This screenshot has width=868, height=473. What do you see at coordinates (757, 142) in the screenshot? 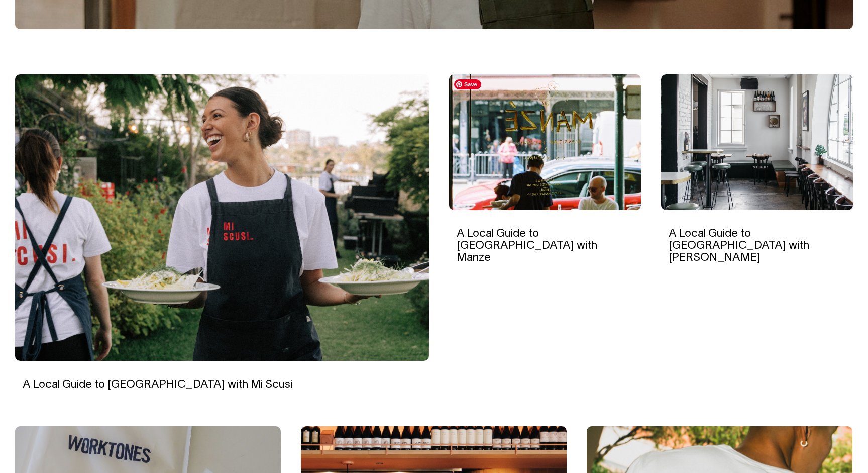
I see `img: A Local Guide to Canberra with Bar Rochford` at bounding box center [757, 142].